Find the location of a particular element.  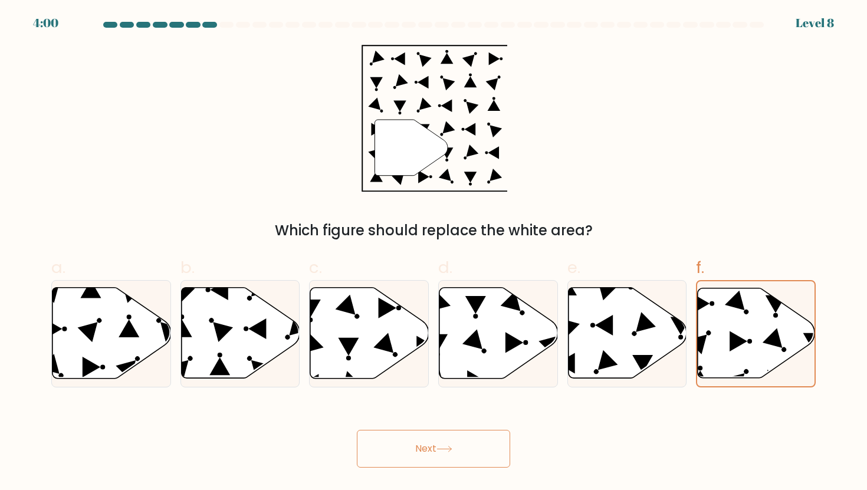

span: d. is located at coordinates (445, 267).